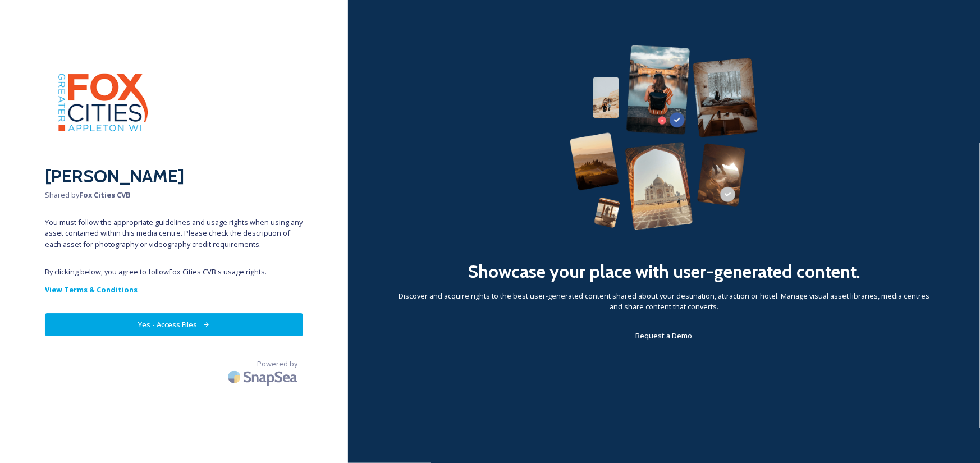 This screenshot has height=463, width=980. Describe the element at coordinates (91, 290) in the screenshot. I see `strong: View Terms & Conditions` at that location.